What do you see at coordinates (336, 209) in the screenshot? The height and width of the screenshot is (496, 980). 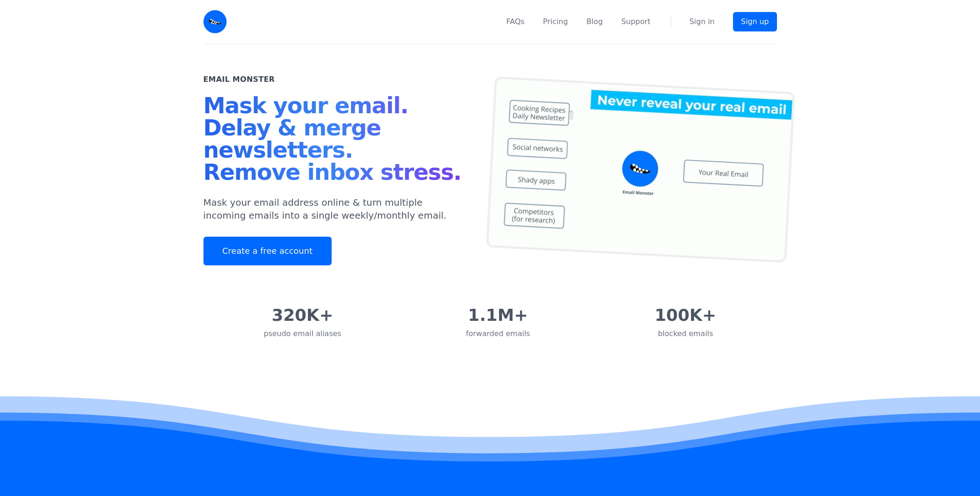 I see `p: Mask your email address online & turn multiple incoming emails into a single weekly/monthly email.` at bounding box center [336, 209].